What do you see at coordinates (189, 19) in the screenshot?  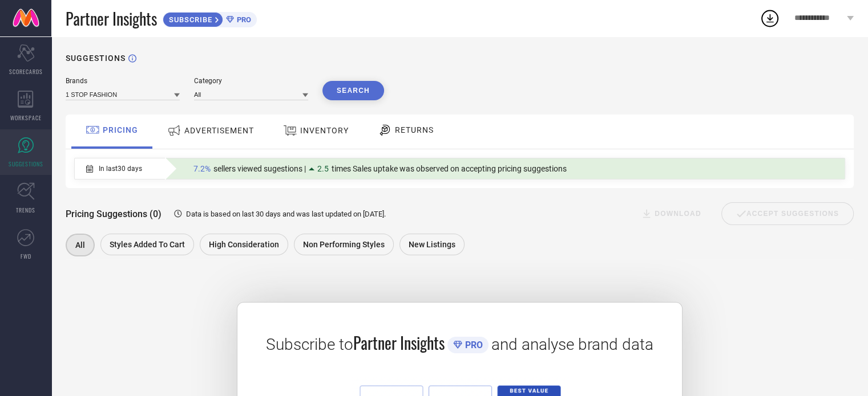 I see `span: SUBSCRIBE` at bounding box center [189, 19].